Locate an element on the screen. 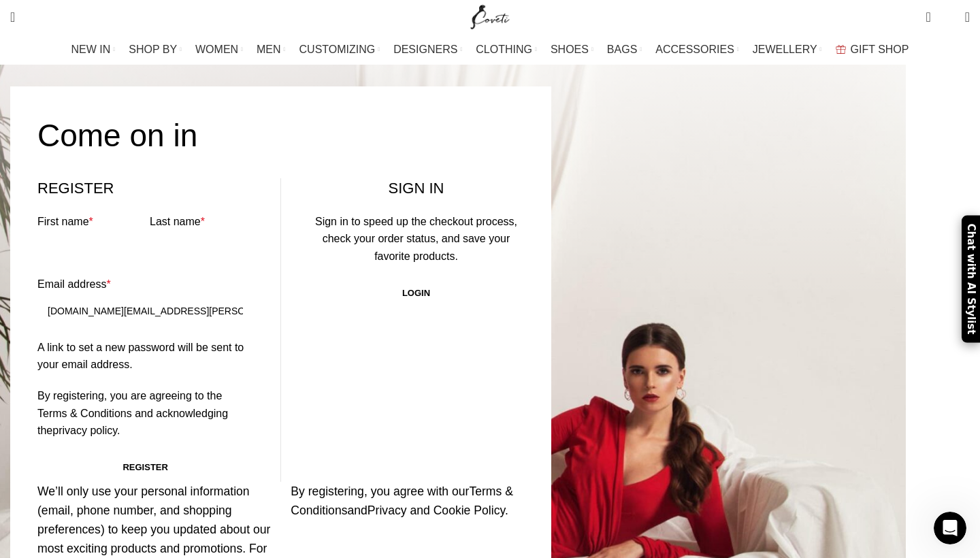 The width and height of the screenshot is (980, 558). a: Terms & Conditions is located at coordinates (402, 501).